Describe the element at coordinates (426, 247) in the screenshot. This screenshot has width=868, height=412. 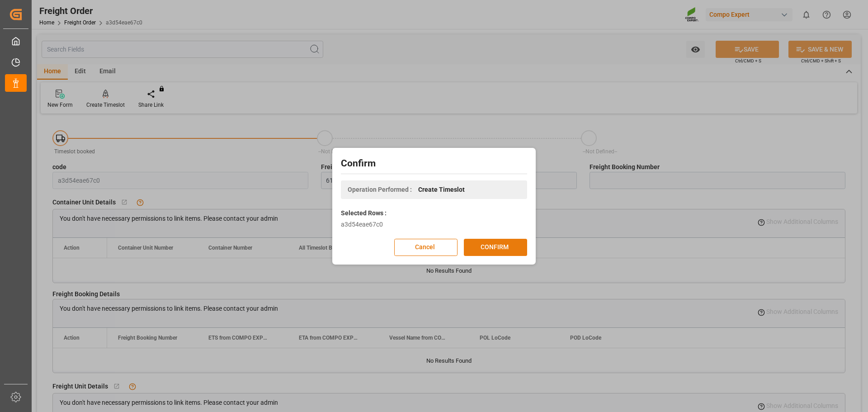
I see `button: Cancel` at that location.